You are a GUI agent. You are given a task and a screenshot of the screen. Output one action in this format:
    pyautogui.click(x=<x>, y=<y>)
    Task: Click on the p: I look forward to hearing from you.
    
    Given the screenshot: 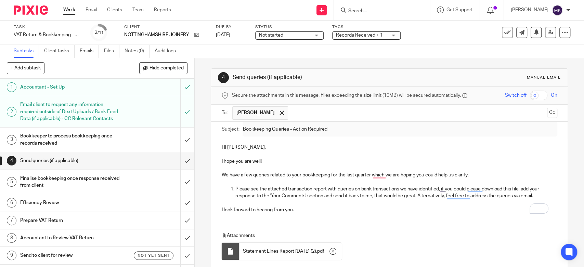 What is the action you would take?
    pyautogui.click(x=389, y=210)
    